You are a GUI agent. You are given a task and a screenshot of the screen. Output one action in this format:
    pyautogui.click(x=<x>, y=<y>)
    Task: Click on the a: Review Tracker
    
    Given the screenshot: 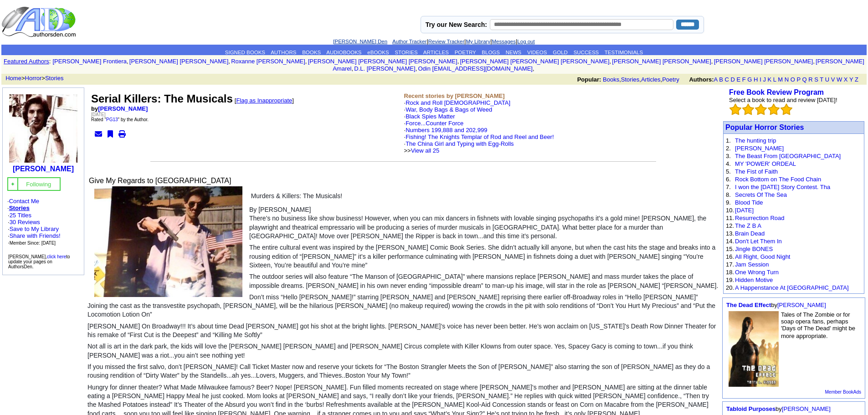 What is the action you would take?
    pyautogui.click(x=446, y=42)
    